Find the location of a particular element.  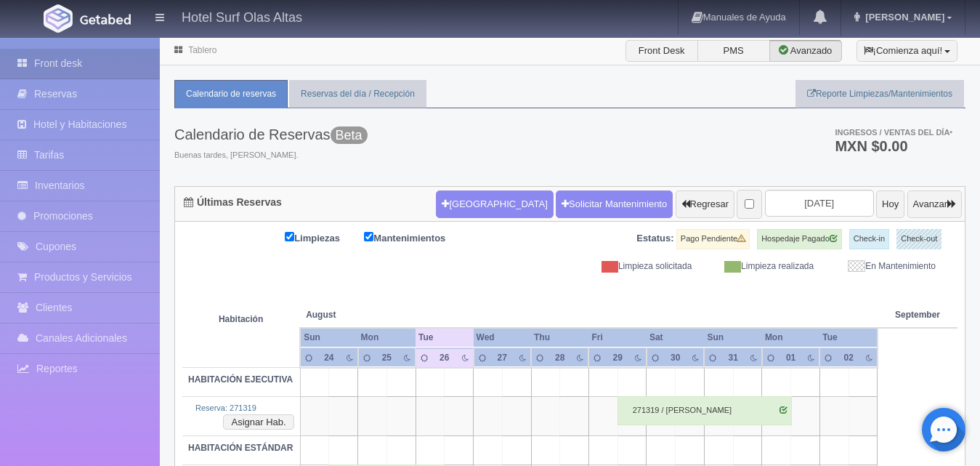

h4: Hotel Surf Olas Altas is located at coordinates (242, 16).